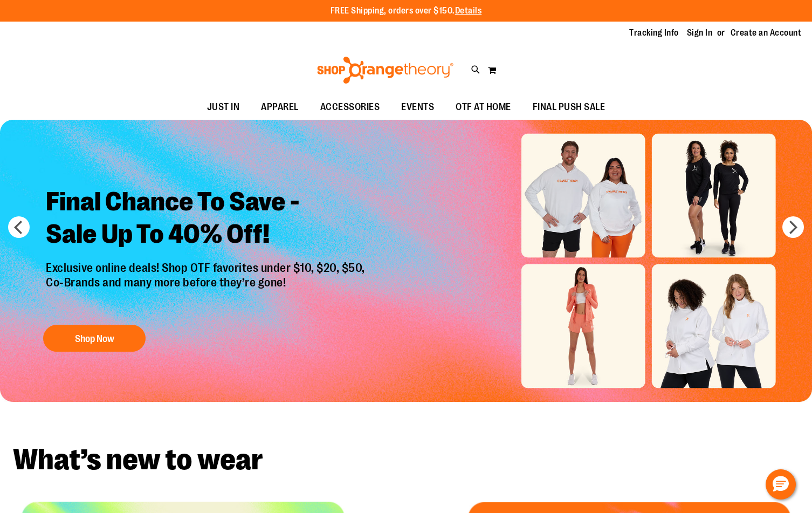 This screenshot has width=812, height=513. I want to click on button: Shop Now, so click(94, 339).